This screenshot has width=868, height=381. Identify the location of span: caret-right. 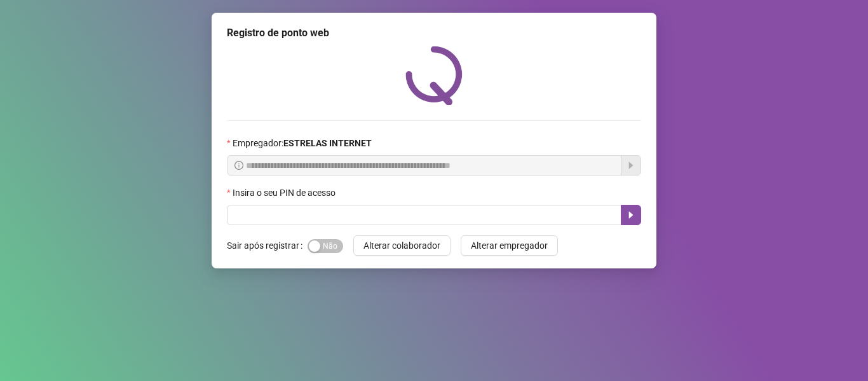
(631, 215).